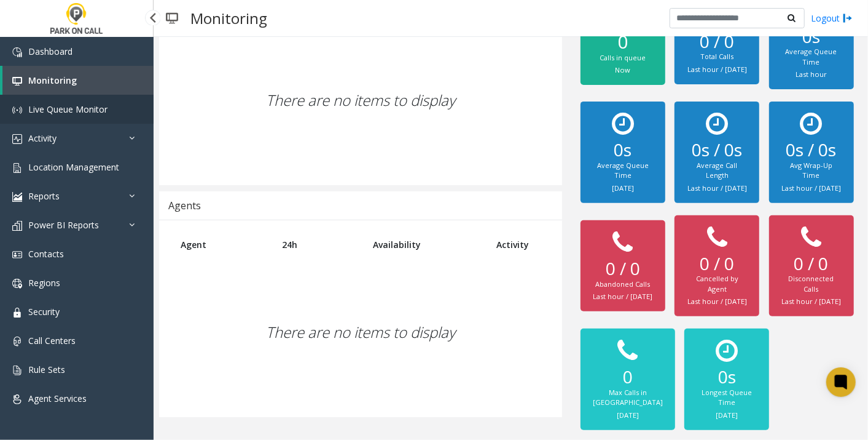  I want to click on div: Avg Wrap-Up Time, so click(812, 170).